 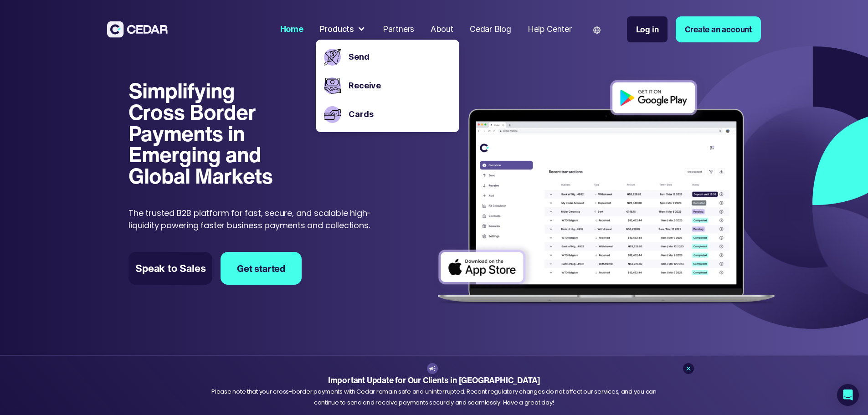 I want to click on a: Help Center, so click(x=549, y=29).